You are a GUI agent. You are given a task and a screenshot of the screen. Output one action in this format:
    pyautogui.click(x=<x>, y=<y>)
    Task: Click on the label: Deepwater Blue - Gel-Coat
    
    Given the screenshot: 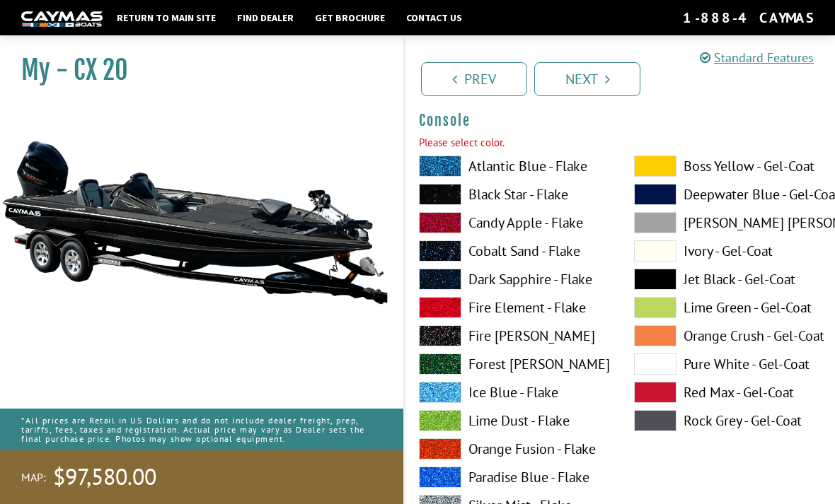 What is the action you would take?
    pyautogui.click(x=727, y=194)
    